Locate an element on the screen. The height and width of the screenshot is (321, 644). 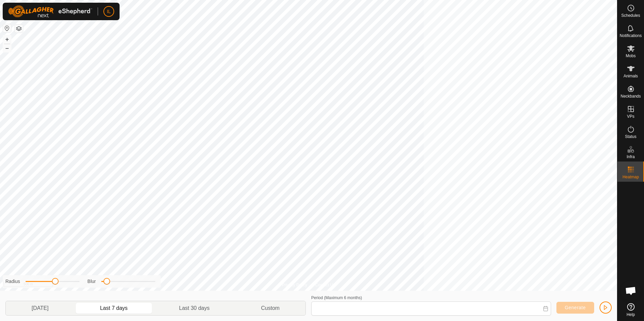
span: Help is located at coordinates (630, 315).